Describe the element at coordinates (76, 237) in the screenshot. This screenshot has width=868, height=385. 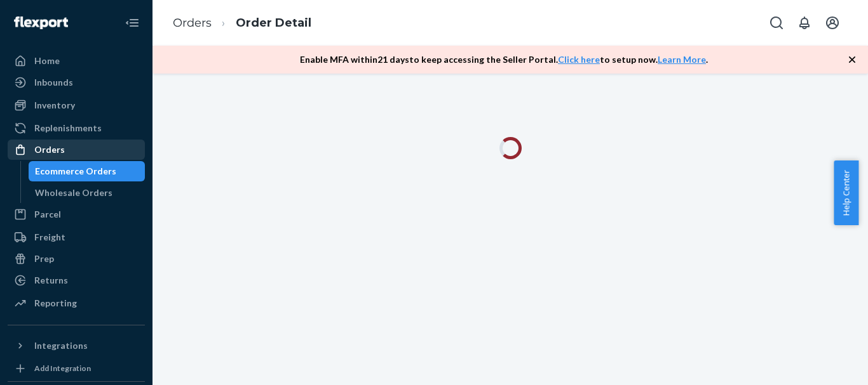
I see `a: Freight` at that location.